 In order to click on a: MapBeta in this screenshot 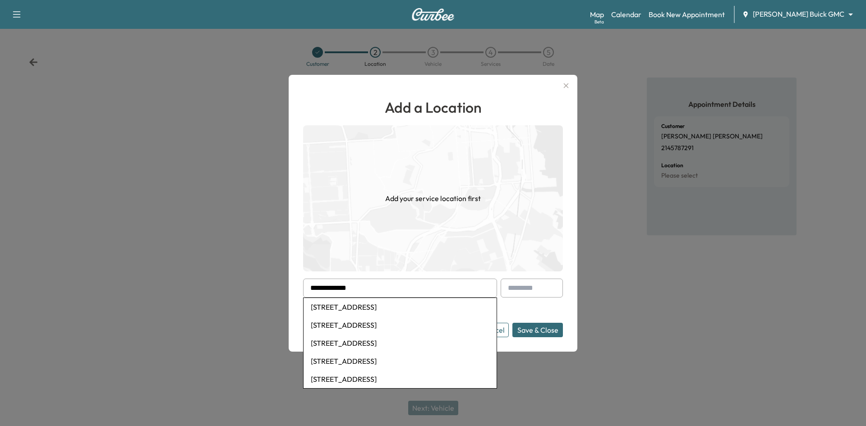, I will do `click(597, 14)`.